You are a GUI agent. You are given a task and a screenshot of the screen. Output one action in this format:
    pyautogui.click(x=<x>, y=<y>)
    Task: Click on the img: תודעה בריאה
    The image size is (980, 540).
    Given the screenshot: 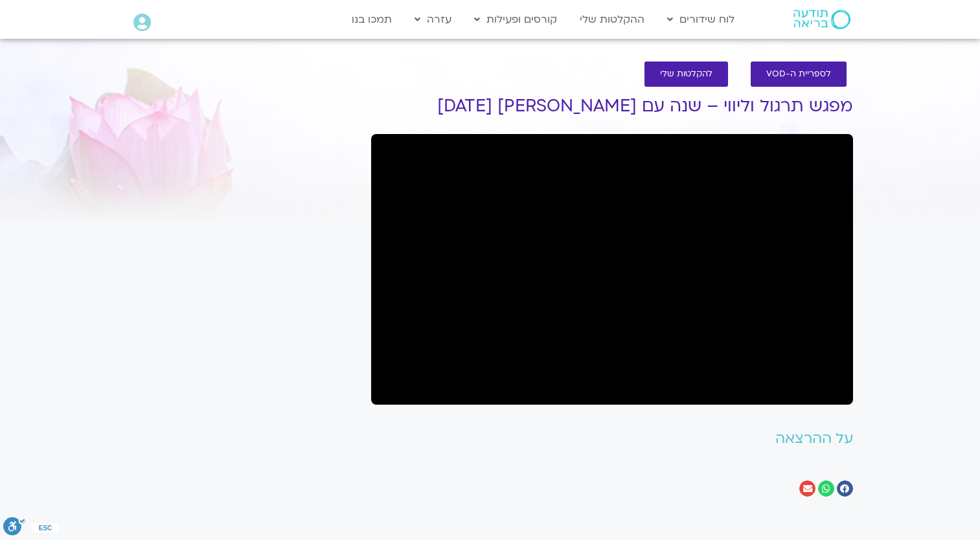 What is the action you would take?
    pyautogui.click(x=822, y=20)
    